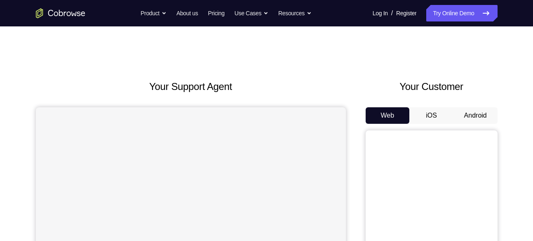 The width and height of the screenshot is (533, 241). Describe the element at coordinates (153, 13) in the screenshot. I see `button: Product` at that location.